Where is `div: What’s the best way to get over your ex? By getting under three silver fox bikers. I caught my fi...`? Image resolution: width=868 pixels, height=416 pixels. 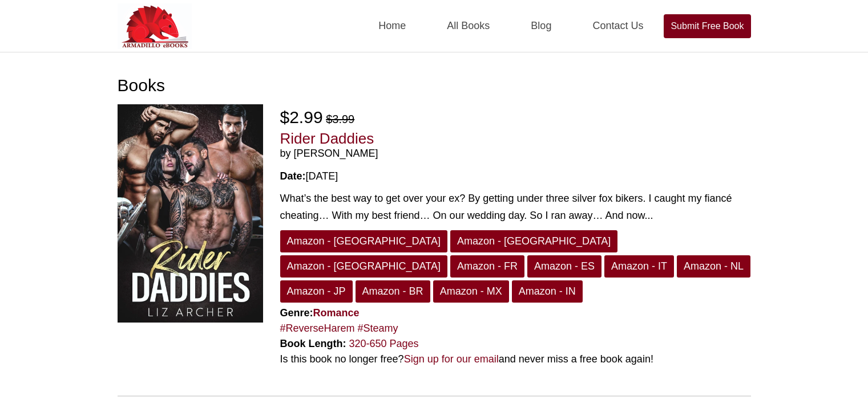 div: What’s the best way to get over your ex? By getting under three silver fox bikers. I caught my fi... is located at coordinates (515, 207).